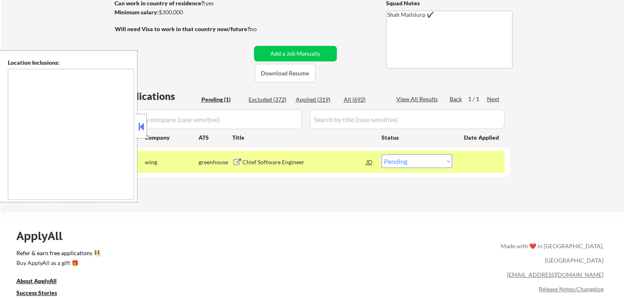 The width and height of the screenshot is (624, 299). I want to click on div: Date Applied, so click(482, 138).